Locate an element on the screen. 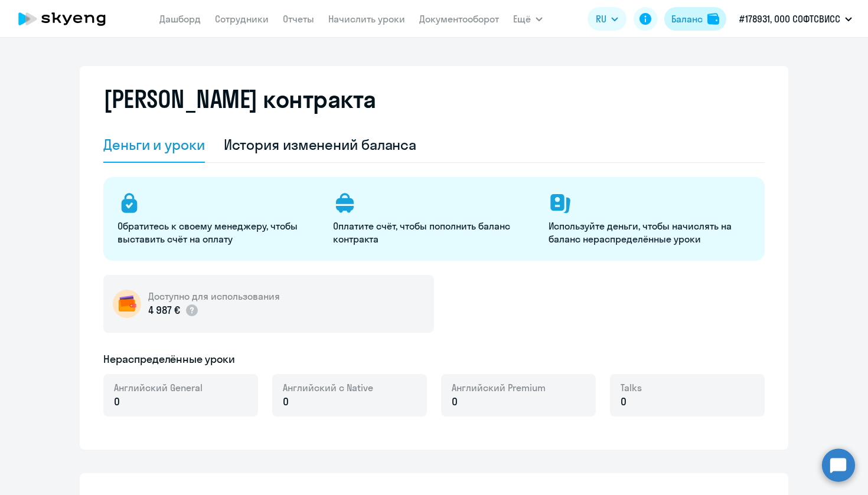  p: 4 987 € is located at coordinates (174, 311).